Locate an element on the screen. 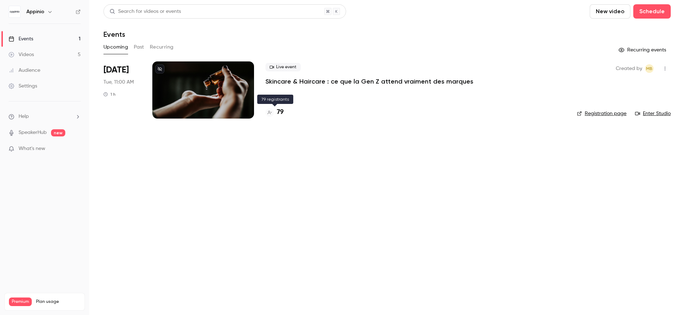 The image size is (685, 315). span: What's new is located at coordinates (32, 148).